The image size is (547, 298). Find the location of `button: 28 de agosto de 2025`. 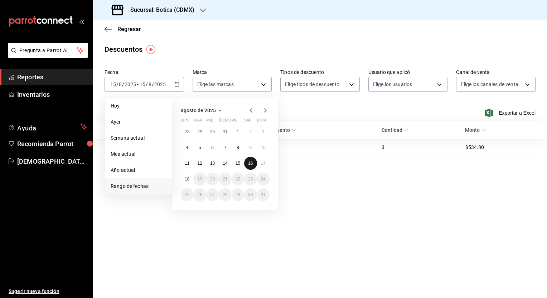

button: 28 de agosto de 2025 is located at coordinates (225, 195).